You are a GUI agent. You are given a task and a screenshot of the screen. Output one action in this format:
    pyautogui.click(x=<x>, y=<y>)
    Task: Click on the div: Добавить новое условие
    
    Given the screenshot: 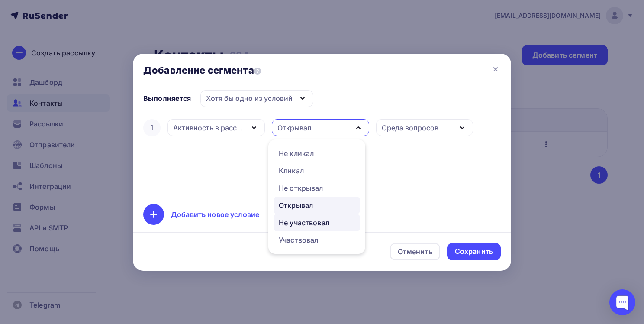 What is the action you would take?
    pyautogui.click(x=215, y=214)
    